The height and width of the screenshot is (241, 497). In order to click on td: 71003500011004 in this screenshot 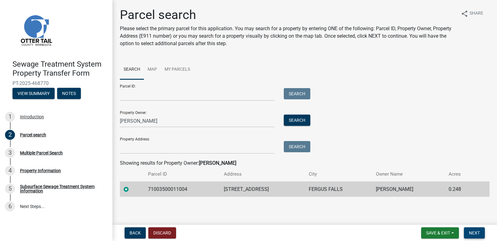, I will do `click(182, 189)`.